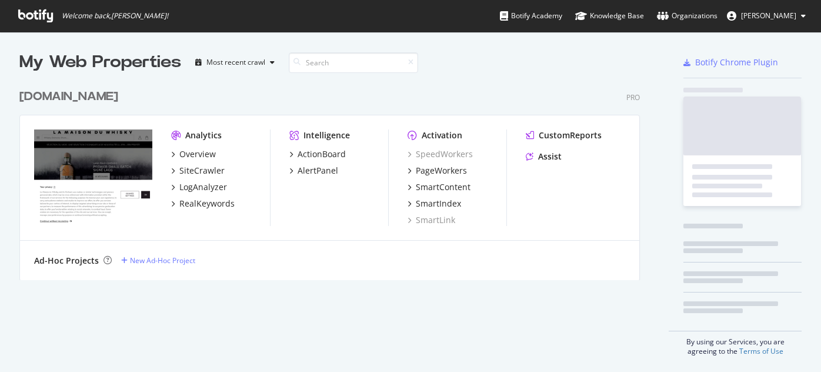  What do you see at coordinates (199, 187) in the screenshot?
I see `a: LogAnalyzer` at bounding box center [199, 187].